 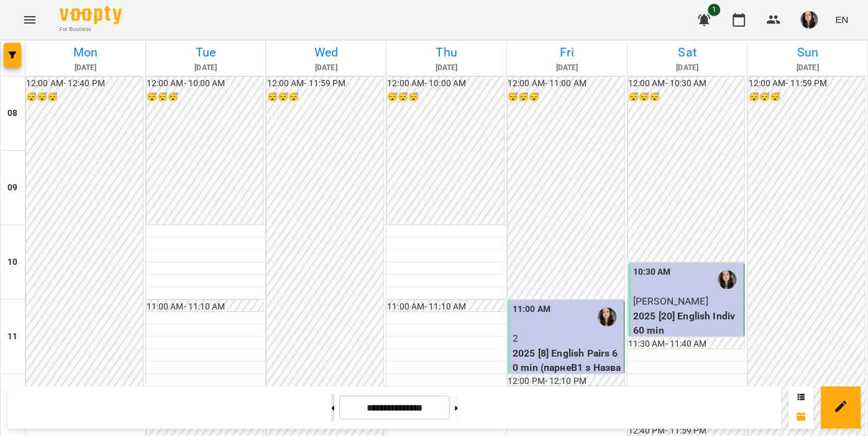 What do you see at coordinates (686, 84) in the screenshot?
I see `h6: 12:00 AM - 10:30 AM` at bounding box center [686, 84].